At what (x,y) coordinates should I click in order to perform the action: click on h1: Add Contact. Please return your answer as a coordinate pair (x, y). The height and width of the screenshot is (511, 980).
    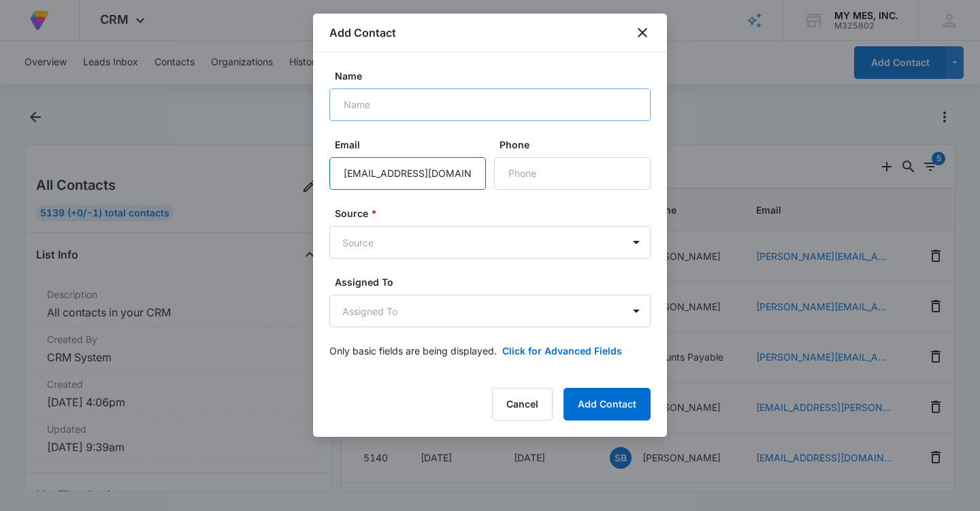
    Looking at the image, I should click on (362, 33).